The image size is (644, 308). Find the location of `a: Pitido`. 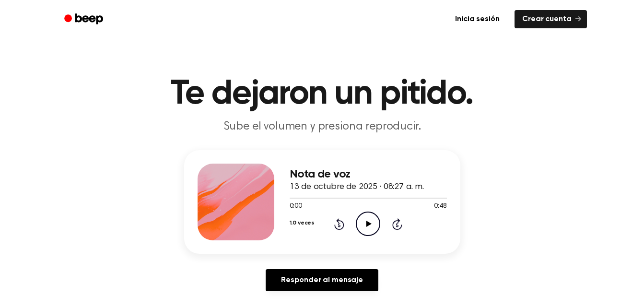

a: Pitido is located at coordinates (84, 19).